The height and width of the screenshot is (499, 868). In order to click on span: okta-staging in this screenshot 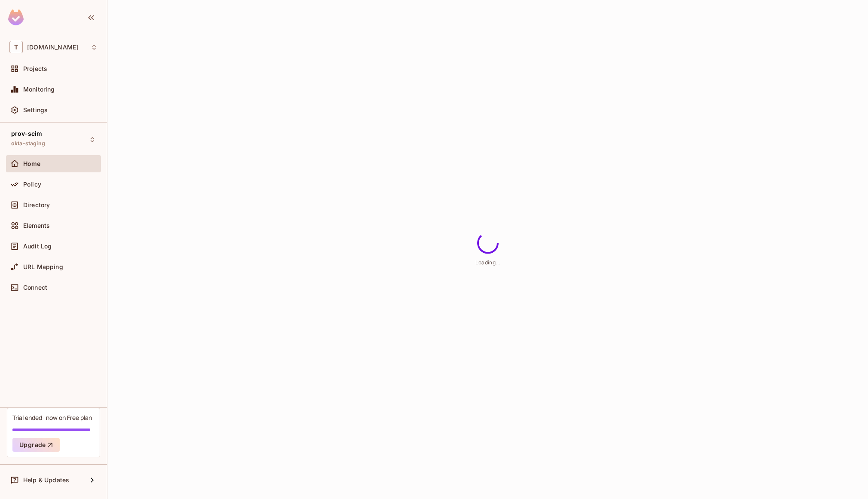, I will do `click(28, 144)`.